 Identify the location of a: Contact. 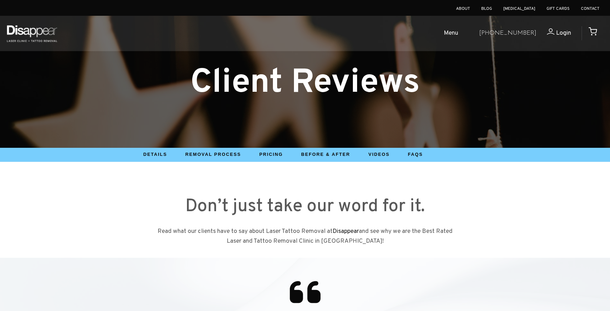
(590, 9).